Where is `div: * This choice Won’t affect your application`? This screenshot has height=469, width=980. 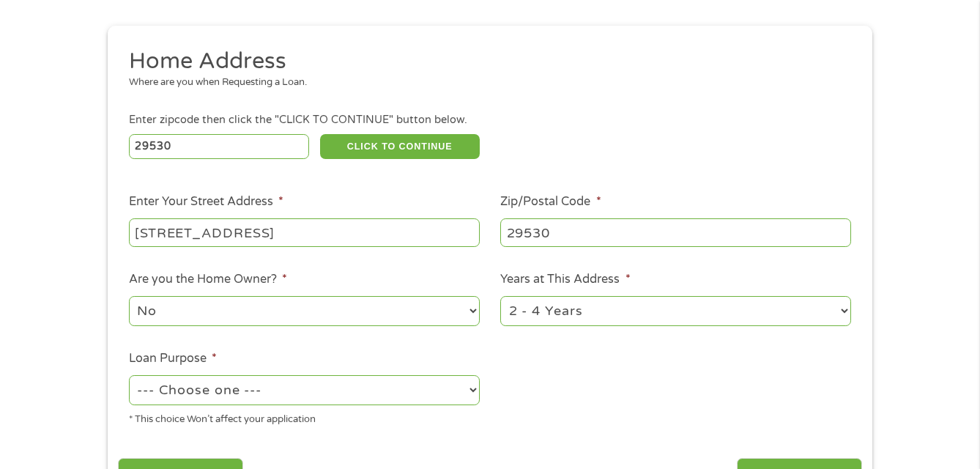 div: * This choice Won’t affect your application is located at coordinates (304, 417).